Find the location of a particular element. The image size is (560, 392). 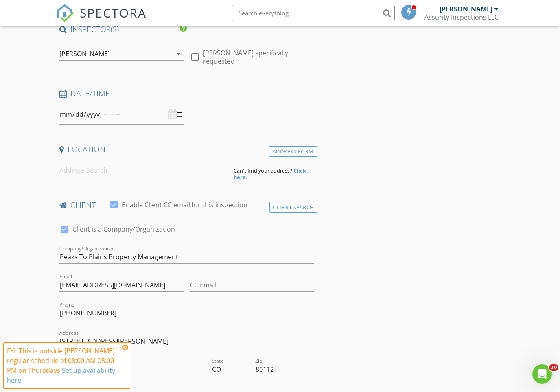

span: Can't find your address? is located at coordinates (263, 171).